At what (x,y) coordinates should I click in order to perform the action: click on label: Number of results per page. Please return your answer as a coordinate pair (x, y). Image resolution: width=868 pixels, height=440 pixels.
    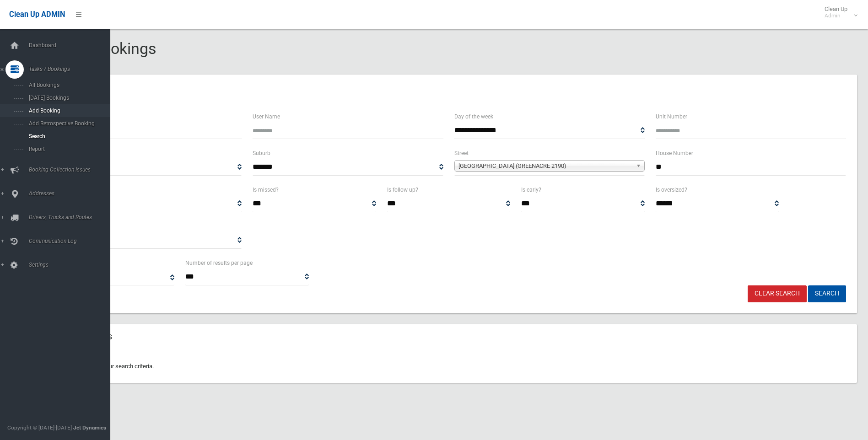
    Looking at the image, I should click on (218, 264).